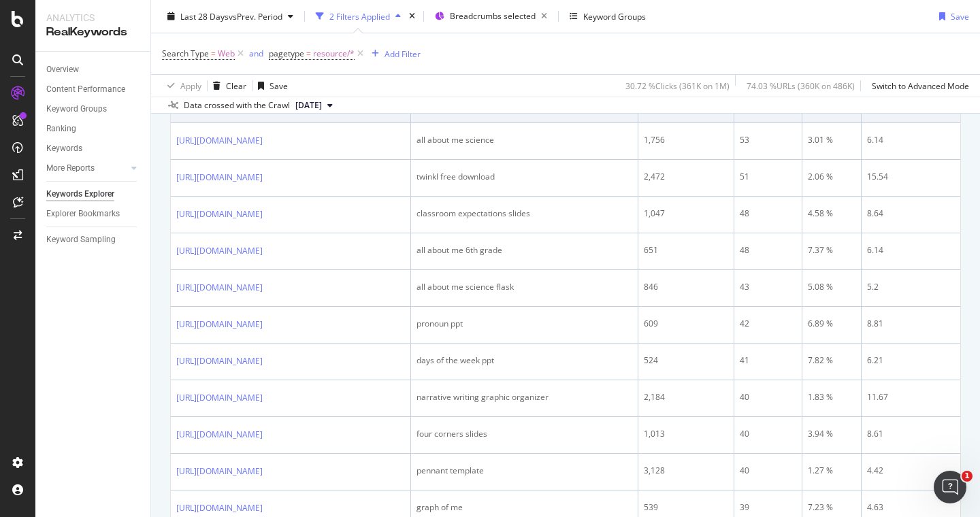 The height and width of the screenshot is (517, 980). Describe the element at coordinates (185, 53) in the screenshot. I see `span: Search Type` at that location.